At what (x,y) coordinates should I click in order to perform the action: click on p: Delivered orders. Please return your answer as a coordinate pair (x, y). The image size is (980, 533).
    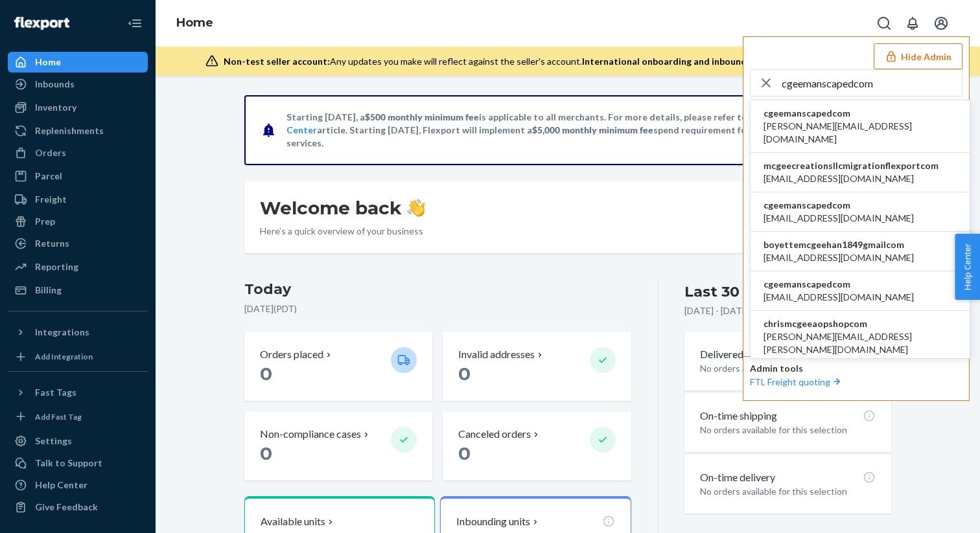
    Looking at the image, I should click on (743, 354).